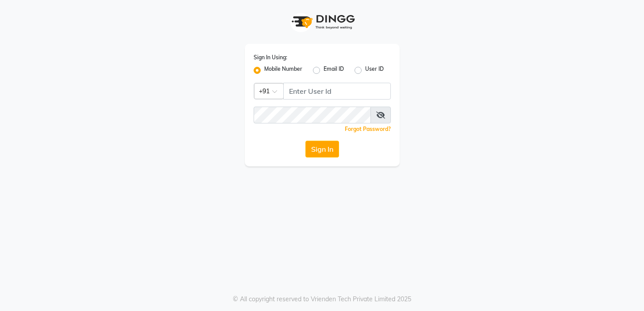 This screenshot has height=311, width=644. I want to click on label: Mobile Number, so click(283, 70).